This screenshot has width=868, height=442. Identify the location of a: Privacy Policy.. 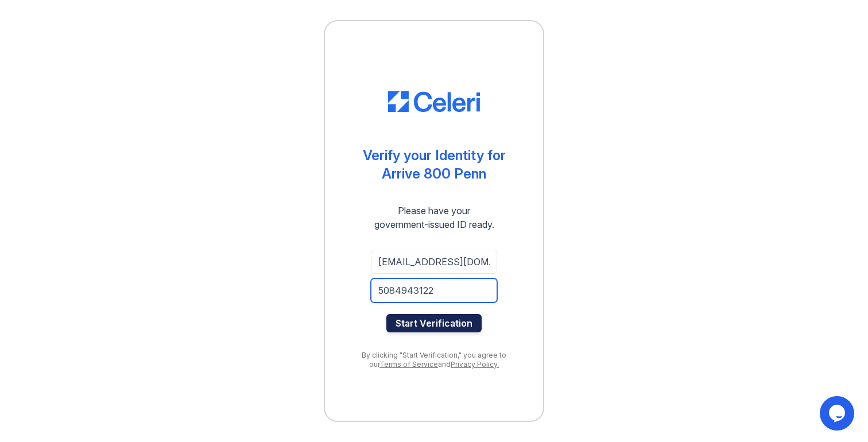
(474, 364).